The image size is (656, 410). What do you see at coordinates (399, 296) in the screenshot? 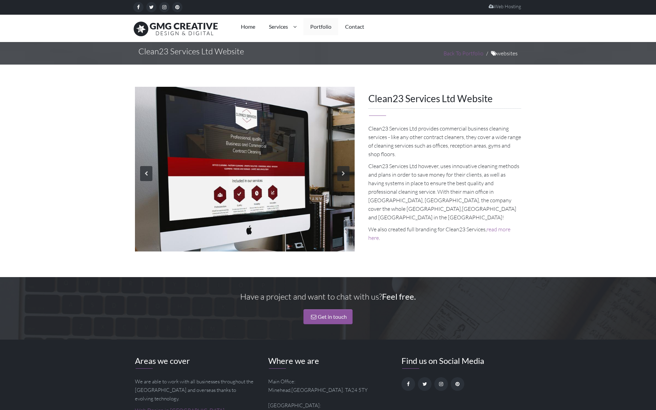
I see `span: Feel free.` at bounding box center [399, 296].